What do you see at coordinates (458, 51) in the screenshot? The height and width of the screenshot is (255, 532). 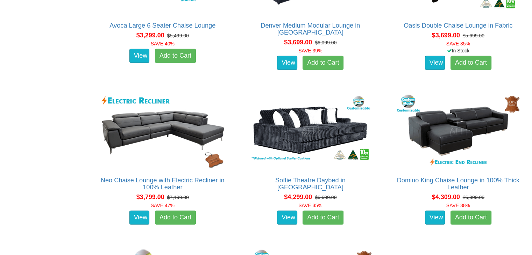 I see `div: In Stock` at bounding box center [458, 51].